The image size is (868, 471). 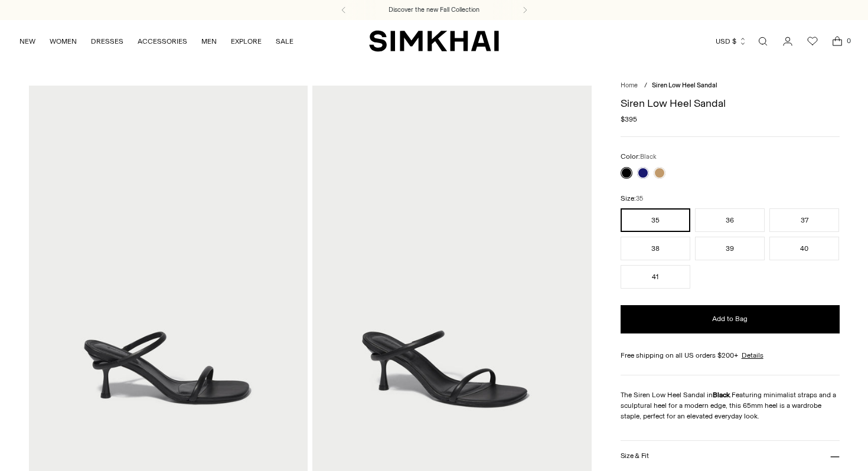 I want to click on button: USD $, so click(x=731, y=41).